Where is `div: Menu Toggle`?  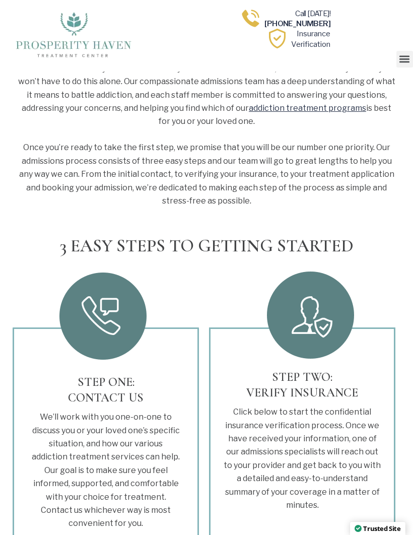
div: Menu Toggle is located at coordinates (404, 59).